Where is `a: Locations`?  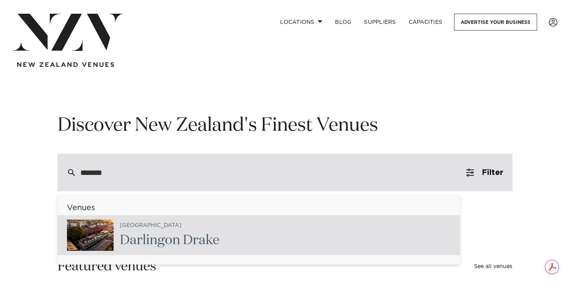
a: Locations is located at coordinates (301, 22).